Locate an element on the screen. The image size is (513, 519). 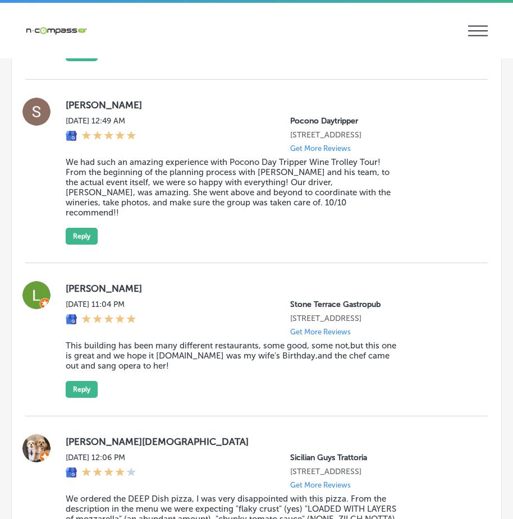
p: Stone Terrace Gastropub is located at coordinates (380, 304).